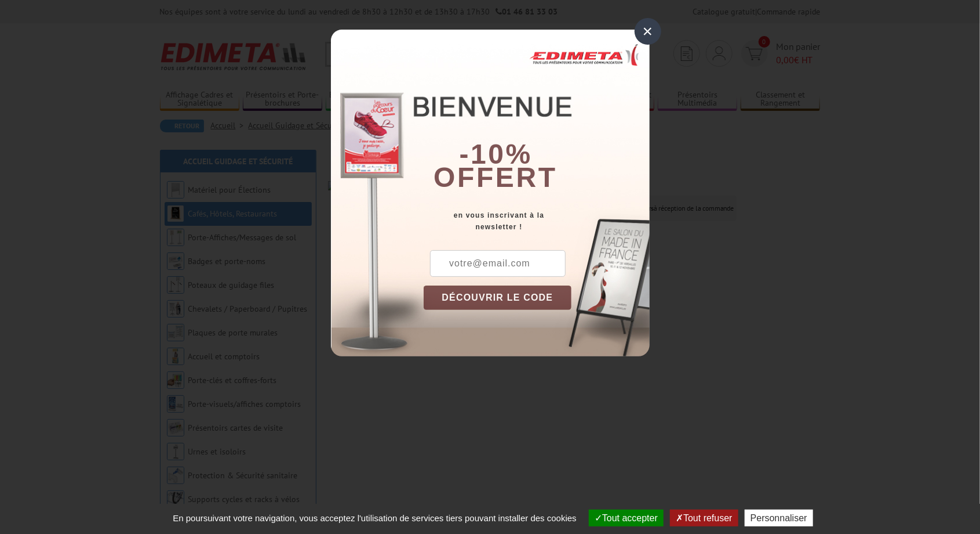 The height and width of the screenshot is (534, 980). What do you see at coordinates (498, 297) in the screenshot?
I see `button: DÉCOUVRIR LE CODE` at bounding box center [498, 297].